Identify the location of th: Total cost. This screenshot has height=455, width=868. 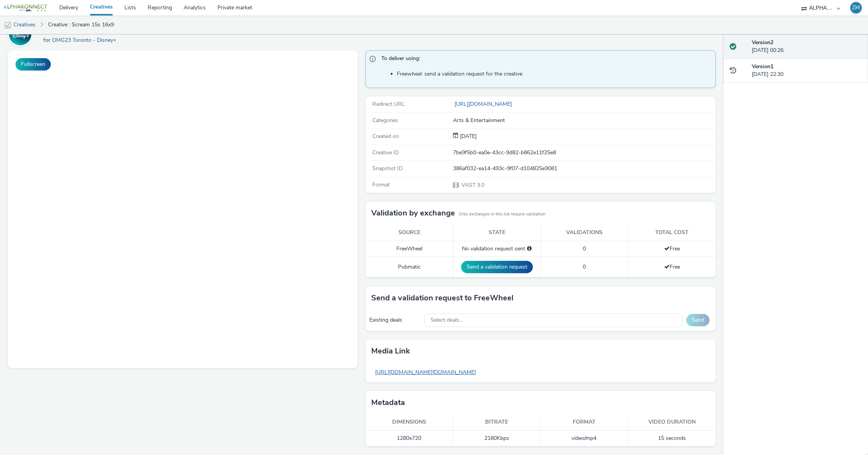
(672, 233).